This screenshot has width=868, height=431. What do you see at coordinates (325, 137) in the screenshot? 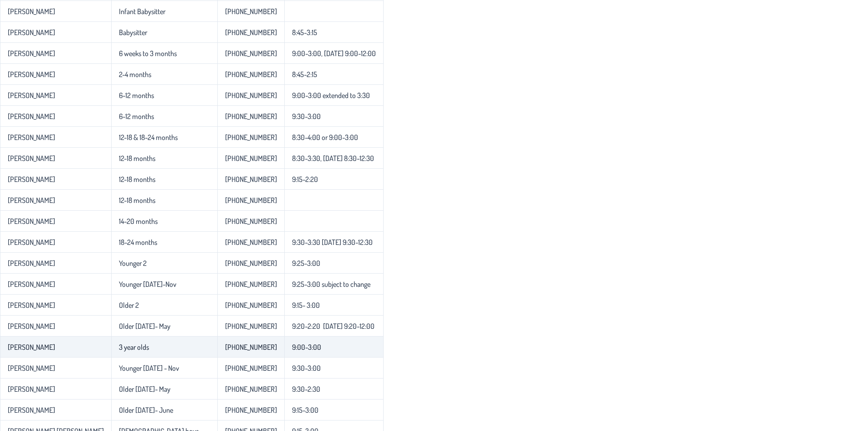
I see `p-celleditor: 8:30-4:00 or 9:00-3:00` at bounding box center [325, 137].